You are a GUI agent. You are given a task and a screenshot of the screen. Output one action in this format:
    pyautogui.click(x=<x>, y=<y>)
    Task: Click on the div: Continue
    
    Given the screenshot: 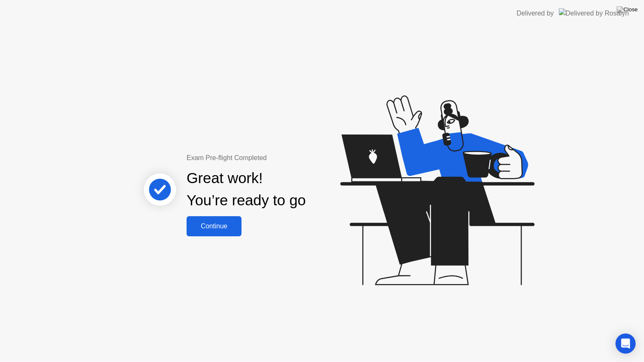 What is the action you would take?
    pyautogui.click(x=214, y=226)
    